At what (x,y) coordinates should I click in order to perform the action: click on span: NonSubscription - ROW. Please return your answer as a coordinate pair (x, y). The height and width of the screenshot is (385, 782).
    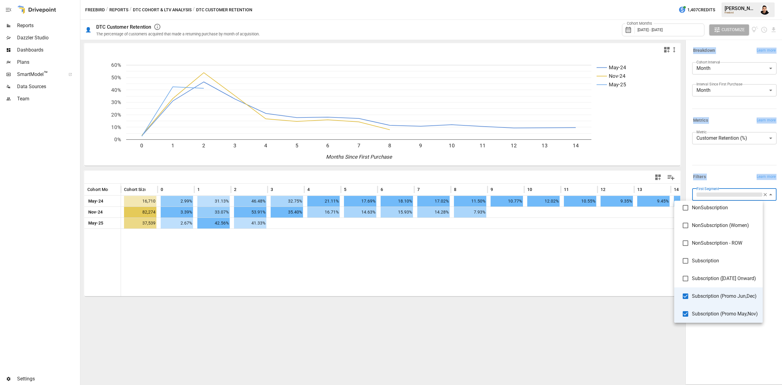
    Looking at the image, I should click on (725, 243).